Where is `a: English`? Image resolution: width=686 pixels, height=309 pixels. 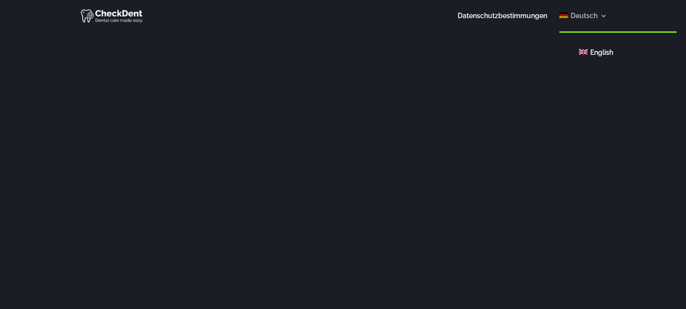 a: English is located at coordinates (618, 52).